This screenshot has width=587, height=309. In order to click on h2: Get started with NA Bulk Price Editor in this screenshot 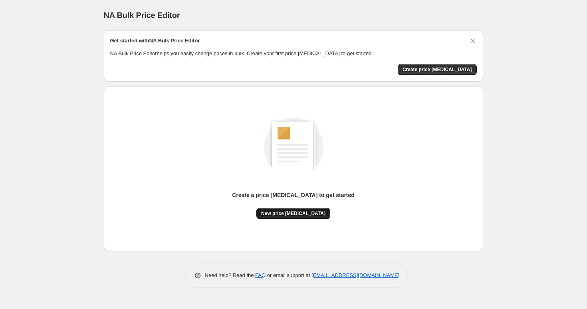, I will do `click(155, 41)`.